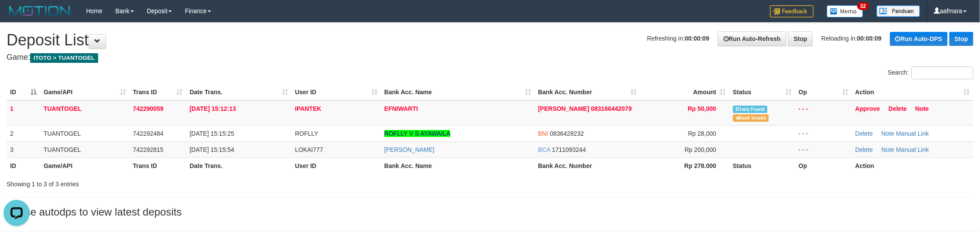  I want to click on th: Bank Acc. Number: activate to sort column ascending, so click(587, 92).